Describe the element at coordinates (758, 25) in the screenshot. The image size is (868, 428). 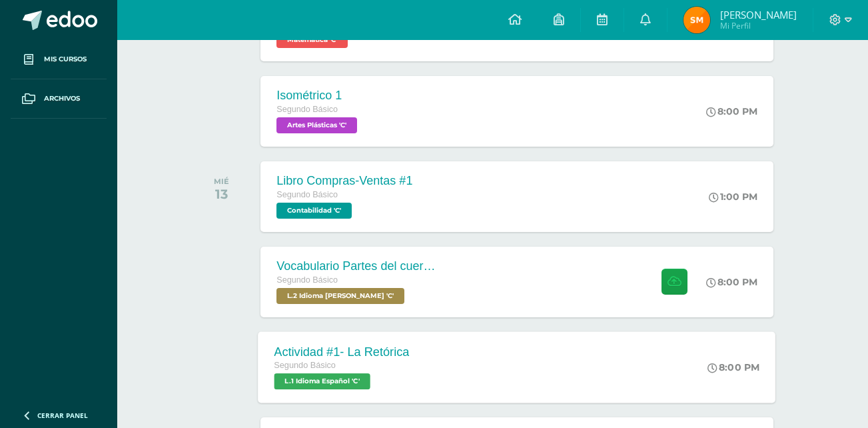
I see `span: Mi Perfil` at that location.